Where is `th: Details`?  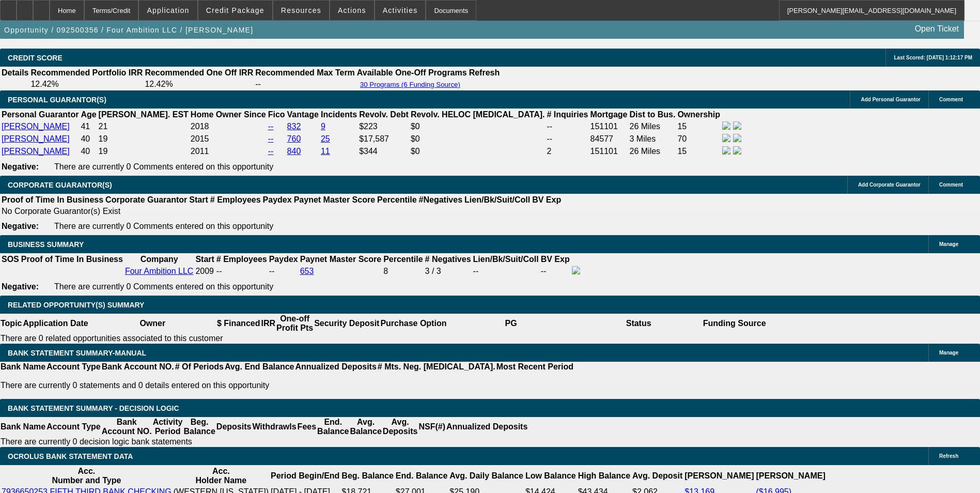
th: Details is located at coordinates (15, 73).